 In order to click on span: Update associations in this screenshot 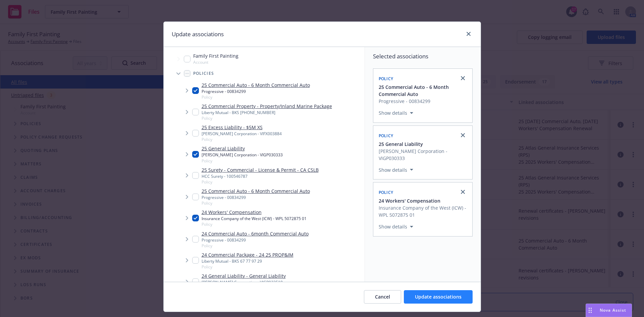, I will do `click(438, 296)`.